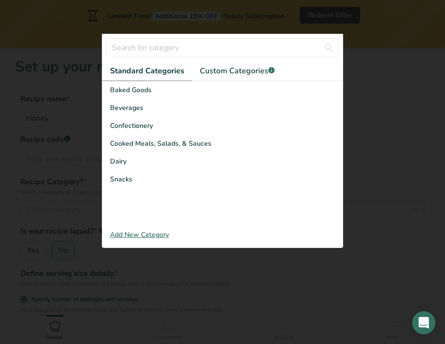 Image resolution: width=445 pixels, height=344 pixels. Describe the element at coordinates (161, 143) in the screenshot. I see `span: Cooked Meals, Salads, & Sauces` at that location.